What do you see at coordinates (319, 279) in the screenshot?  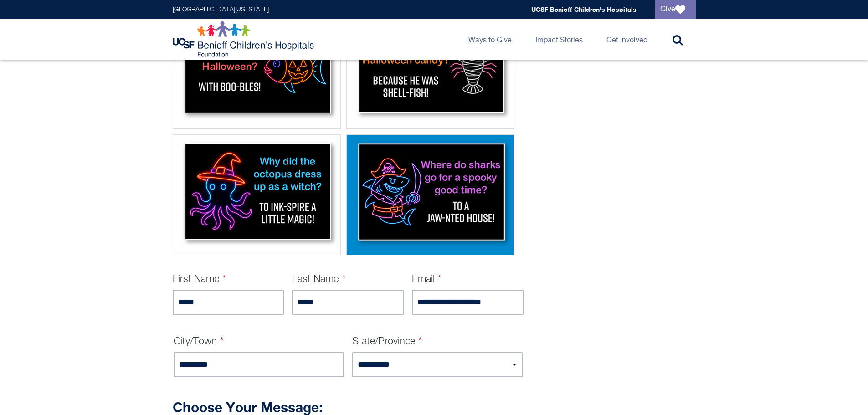 I see `label: Last Name` at bounding box center [319, 279].